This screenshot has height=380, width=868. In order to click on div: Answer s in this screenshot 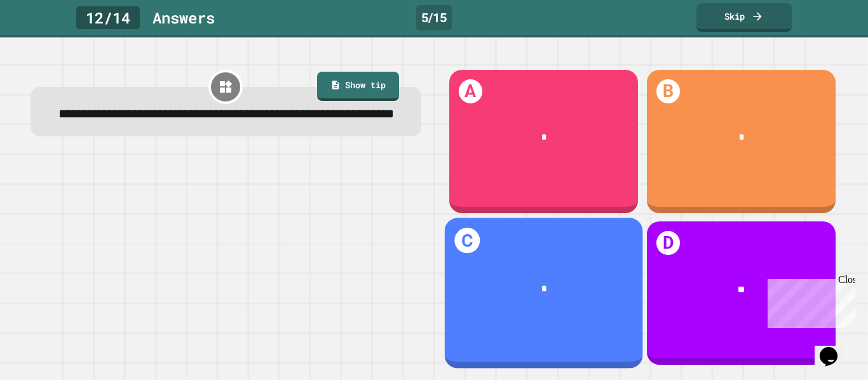, I will do `click(183, 17)`.